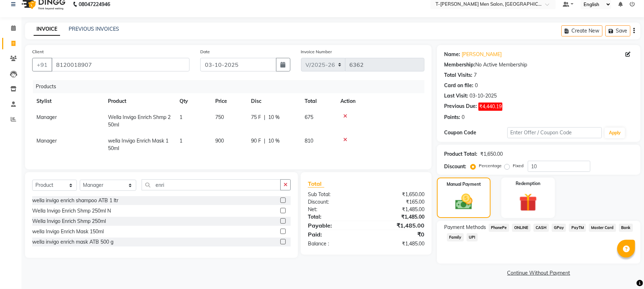 Image resolution: width=644 pixels, height=289 pixels. Describe the element at coordinates (380, 101) in the screenshot. I see `th: Action` at that location.